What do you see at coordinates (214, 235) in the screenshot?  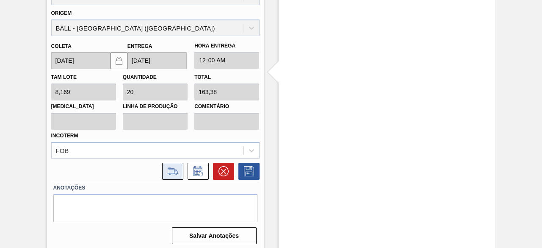 I see `button: Salvar Anotações` at bounding box center [214, 235].